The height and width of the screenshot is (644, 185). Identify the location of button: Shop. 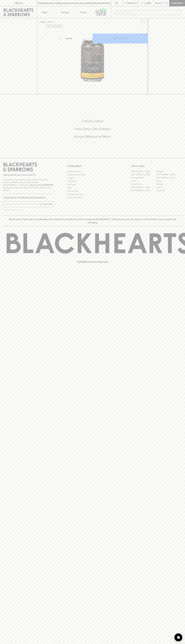
(47, 12).